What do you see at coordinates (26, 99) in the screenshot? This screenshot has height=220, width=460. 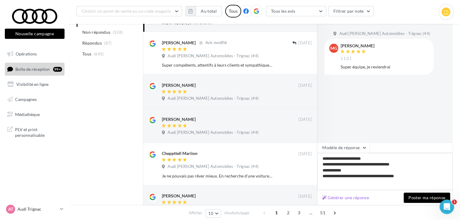 I see `span: Campagnes` at bounding box center [26, 99].